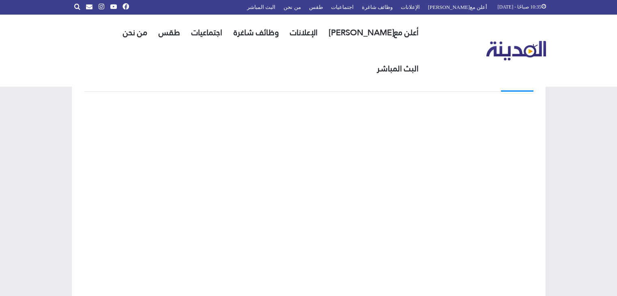  I want to click on a: الإعلانات, so click(304, 32).